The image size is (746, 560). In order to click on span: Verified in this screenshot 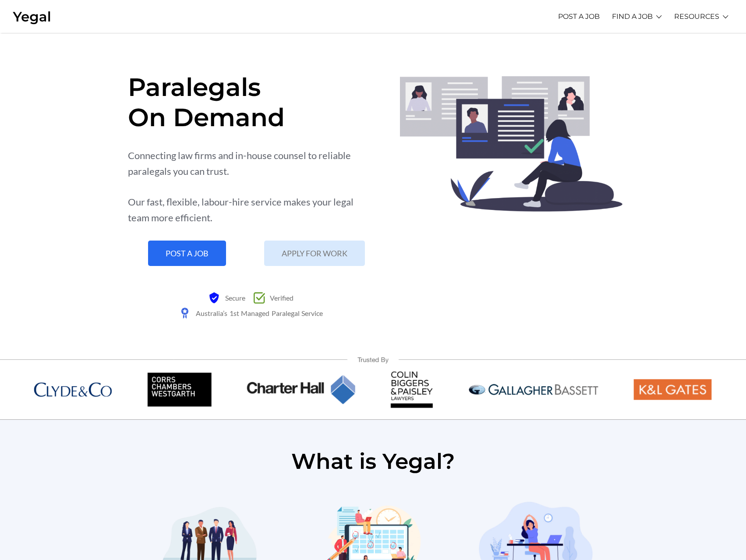, I will do `click(281, 297)`.